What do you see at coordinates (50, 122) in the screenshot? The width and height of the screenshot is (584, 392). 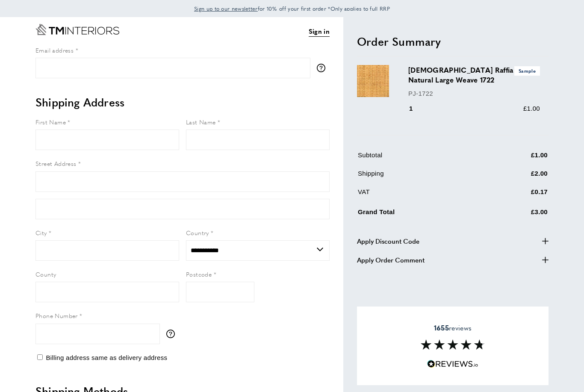 I see `span: First Name` at bounding box center [50, 122].